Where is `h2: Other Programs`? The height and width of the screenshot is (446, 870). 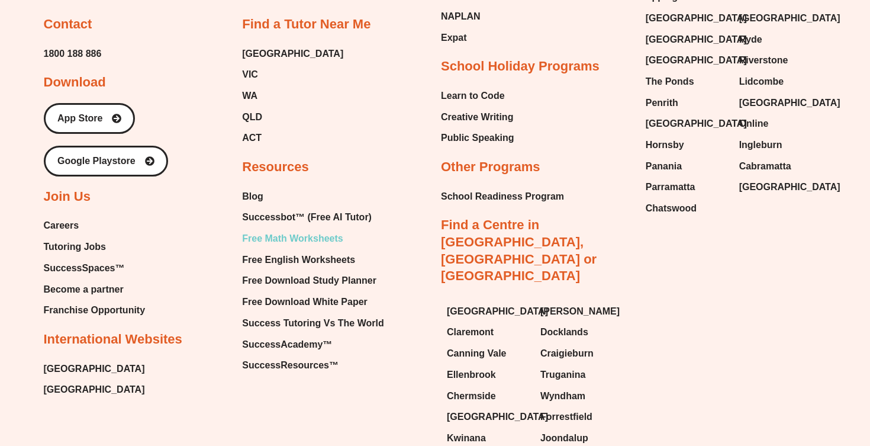 h2: Other Programs is located at coordinates (490, 167).